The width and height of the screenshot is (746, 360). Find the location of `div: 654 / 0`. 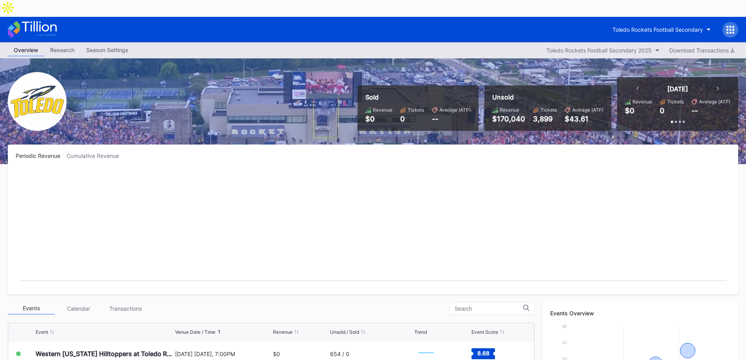

div: 654 / 0 is located at coordinates (339, 353).